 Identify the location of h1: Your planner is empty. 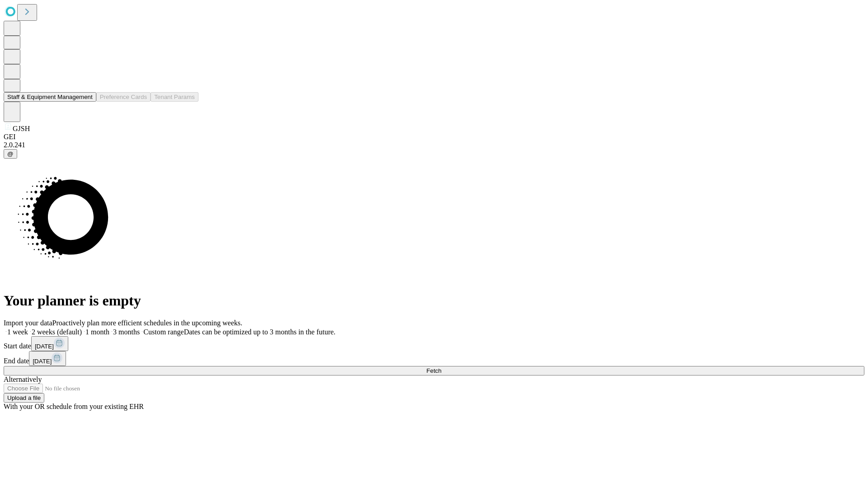
(434, 300).